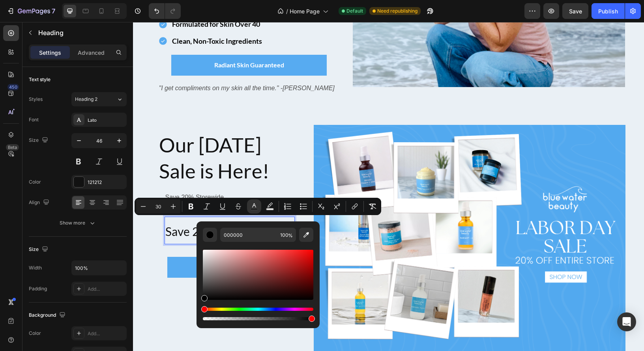  What do you see at coordinates (165, 11) in the screenshot?
I see `div: Undo/Redo` at bounding box center [165, 11].